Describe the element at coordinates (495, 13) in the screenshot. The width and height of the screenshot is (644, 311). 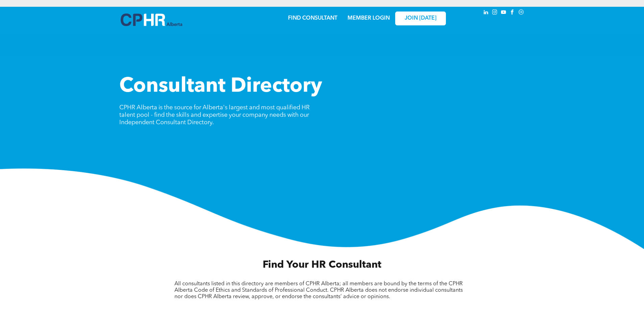
I see `a: instagram` at that location.